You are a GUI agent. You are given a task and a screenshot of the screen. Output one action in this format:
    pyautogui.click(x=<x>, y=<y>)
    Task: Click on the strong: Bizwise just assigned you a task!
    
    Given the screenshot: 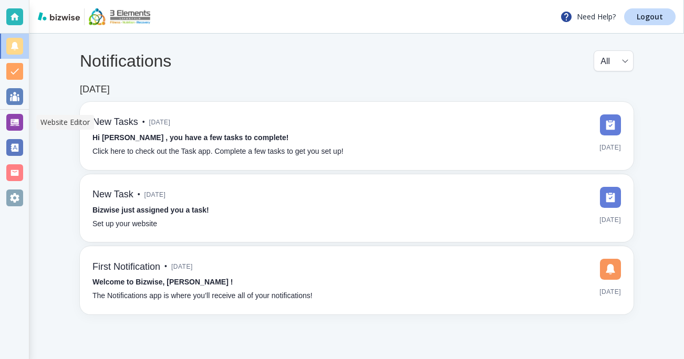 What is the action you would take?
    pyautogui.click(x=151, y=210)
    